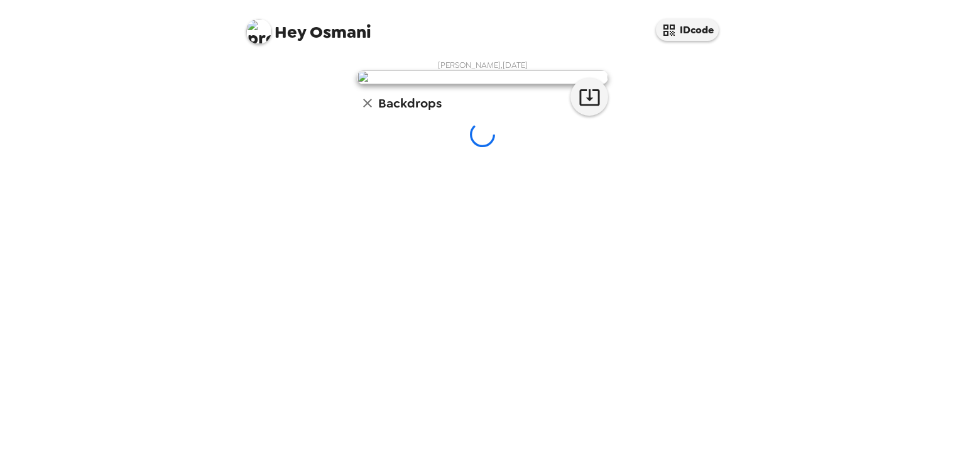  I want to click on img: user, so click(483, 77).